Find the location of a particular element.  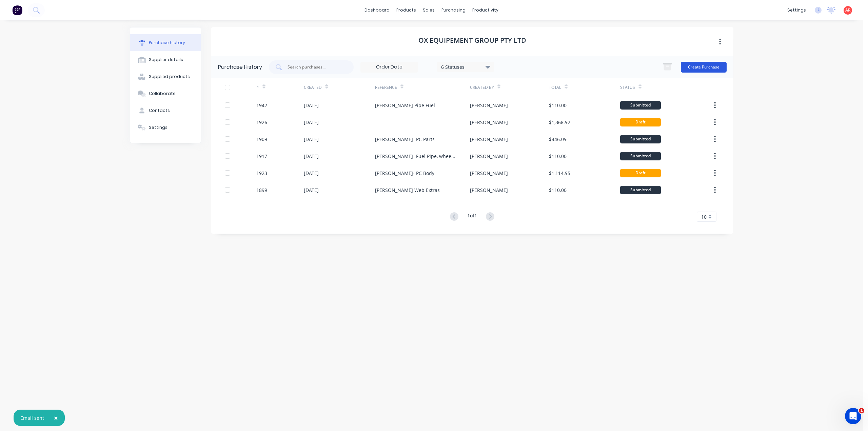

div: Purchase History is located at coordinates (240, 67).